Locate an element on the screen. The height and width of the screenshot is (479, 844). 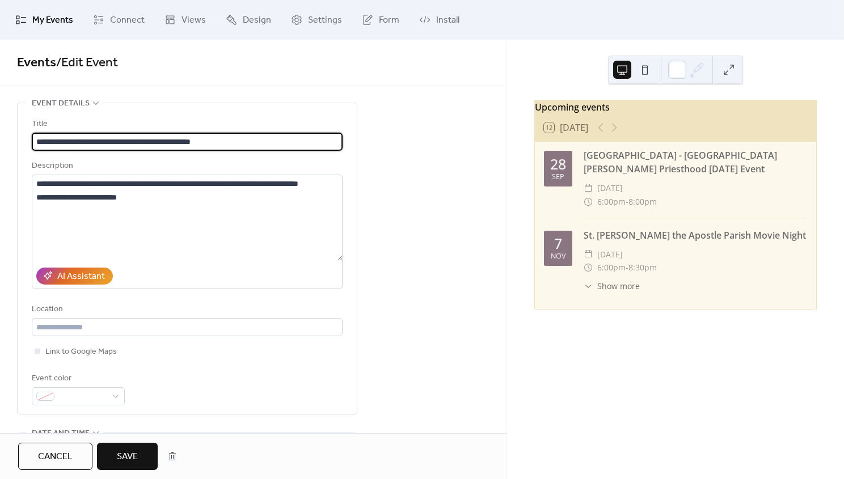
div: 7 is located at coordinates (558, 243).